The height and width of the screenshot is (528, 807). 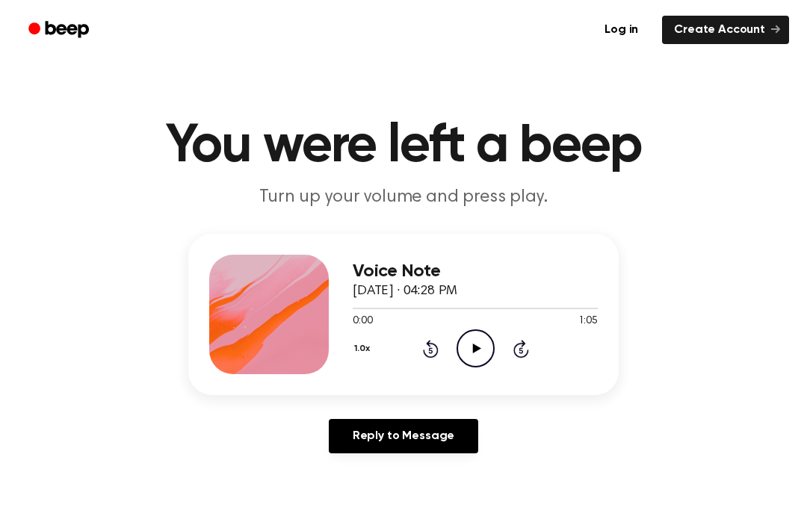 What do you see at coordinates (725, 30) in the screenshot?
I see `a: Create Account` at bounding box center [725, 30].